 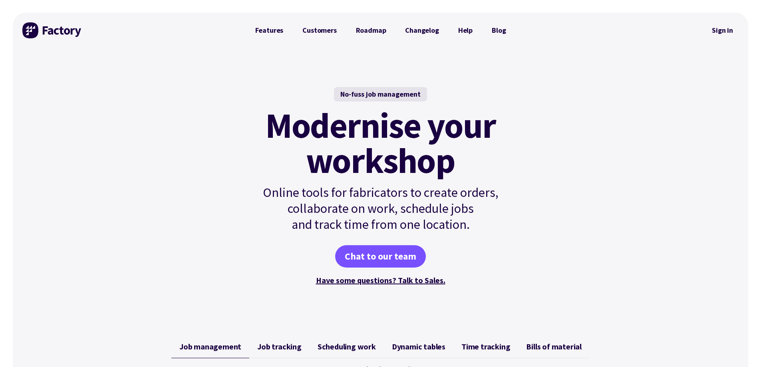 What do you see at coordinates (554, 347) in the screenshot?
I see `span: Bills of material` at bounding box center [554, 347].